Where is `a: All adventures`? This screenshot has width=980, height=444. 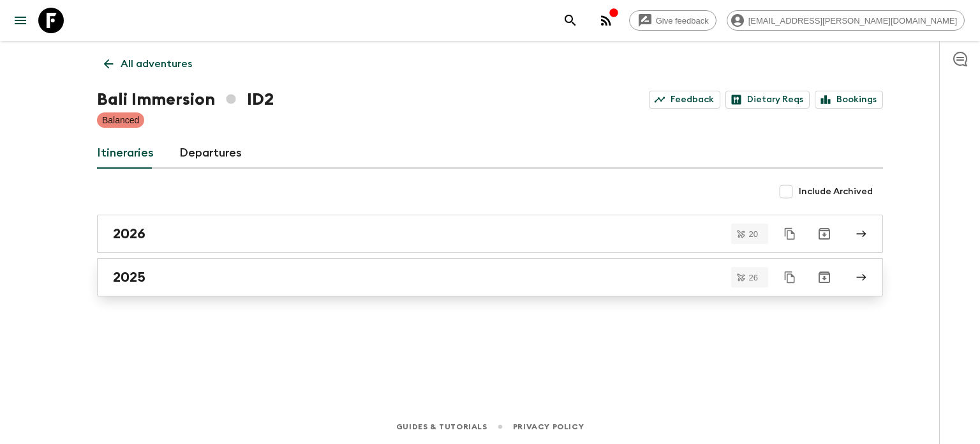
a: All adventures is located at coordinates (148, 64).